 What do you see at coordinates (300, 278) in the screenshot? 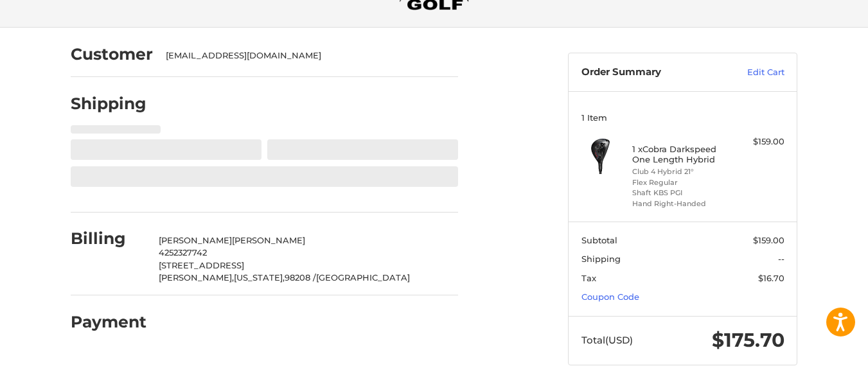
I see `span: 98208 /` at bounding box center [300, 278].